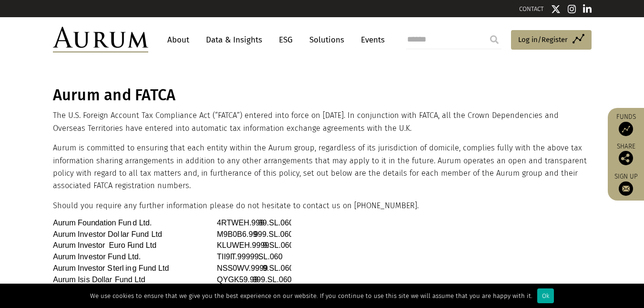 Image resolution: width=644 pixels, height=308 pixels. Describe the element at coordinates (551, 40) in the screenshot. I see `a: Log in/Register` at that location.